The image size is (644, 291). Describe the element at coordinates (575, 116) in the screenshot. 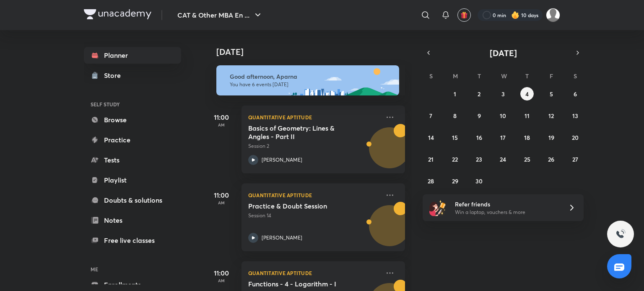

I see `button: September 13, 2025` at that location.